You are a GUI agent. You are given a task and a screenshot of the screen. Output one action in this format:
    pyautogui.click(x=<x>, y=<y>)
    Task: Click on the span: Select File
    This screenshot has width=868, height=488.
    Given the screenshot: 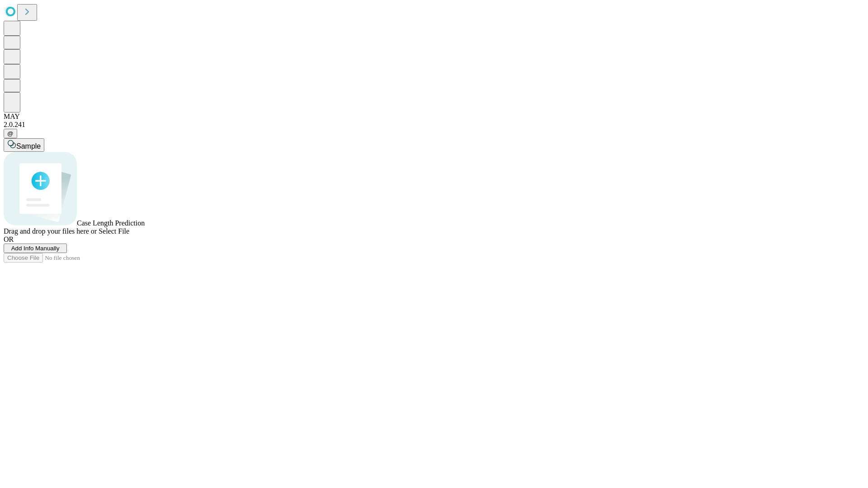 What is the action you would take?
    pyautogui.click(x=114, y=231)
    